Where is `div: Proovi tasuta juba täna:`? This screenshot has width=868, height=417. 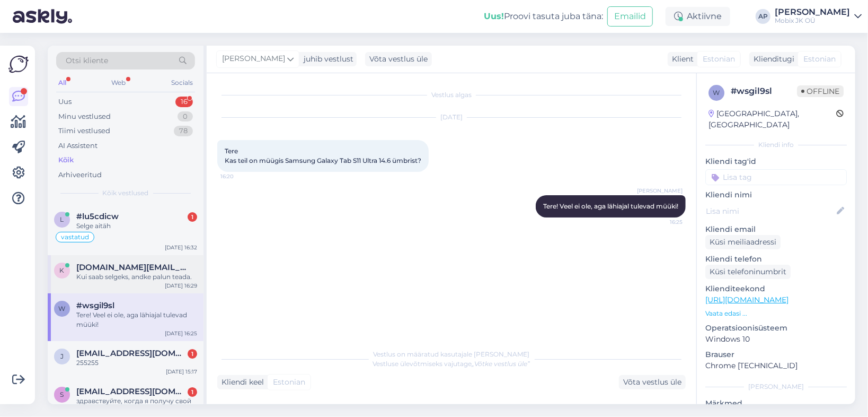 div: Proovi tasuta juba täna: is located at coordinates (543, 17).